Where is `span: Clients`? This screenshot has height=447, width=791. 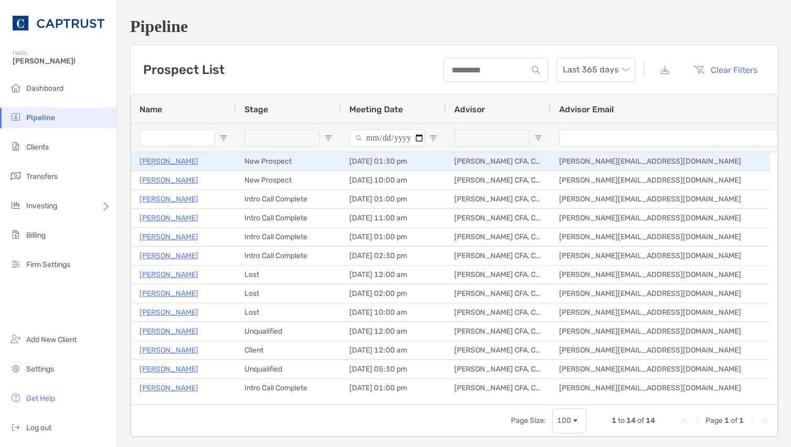
span: Clients is located at coordinates (37, 147).